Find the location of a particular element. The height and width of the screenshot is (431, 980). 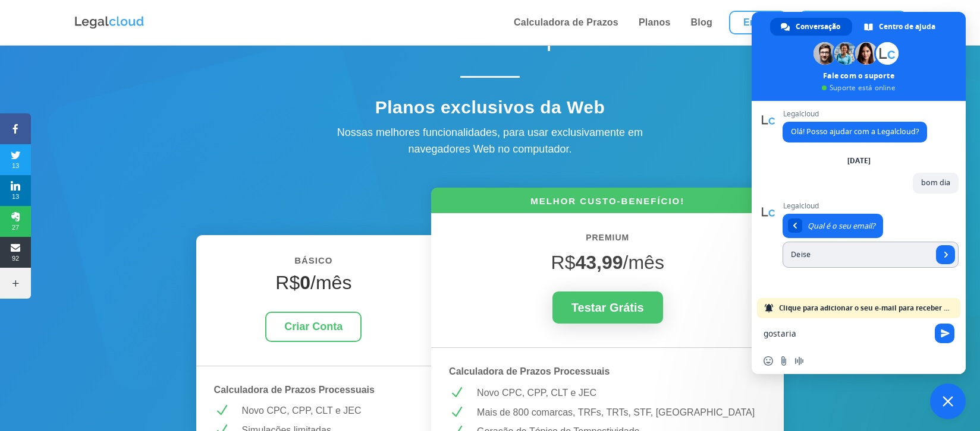

span: Qual é o seu email? is located at coordinates (841, 225).